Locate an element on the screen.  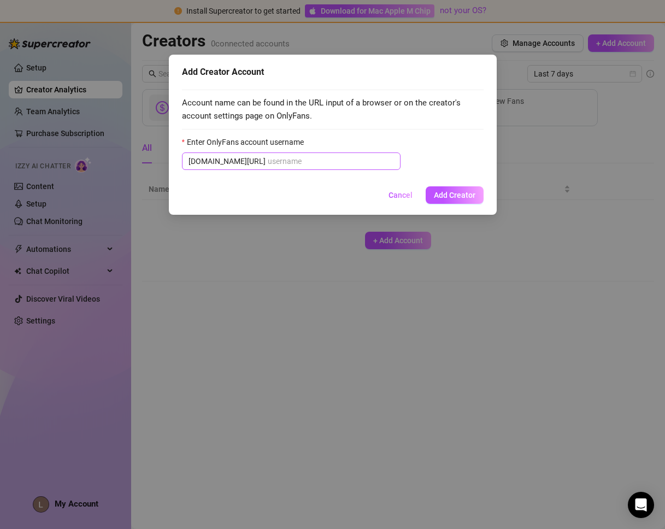
span: Account name can be found in the URL input of a browser or on the creator's account settings page... is located at coordinates (333, 109).